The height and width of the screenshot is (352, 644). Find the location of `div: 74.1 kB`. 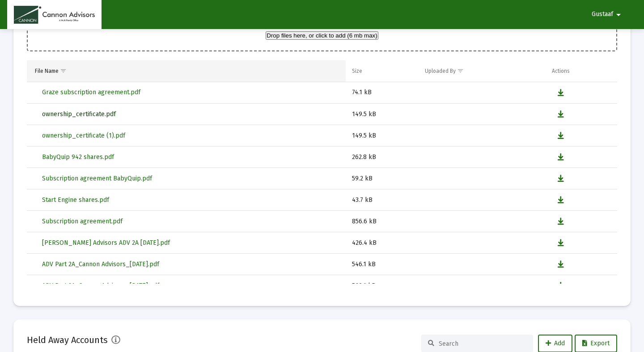

div: 74.1 kB is located at coordinates (382, 92).